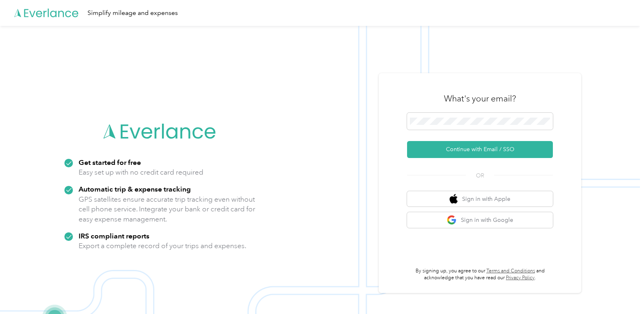  What do you see at coordinates (114, 236) in the screenshot?
I see `strong: IRS compliant reports` at bounding box center [114, 236].